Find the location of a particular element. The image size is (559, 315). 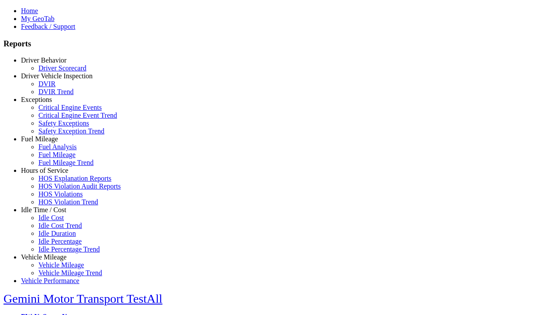

a: Driver Vehicle Inspection is located at coordinates (57, 76).